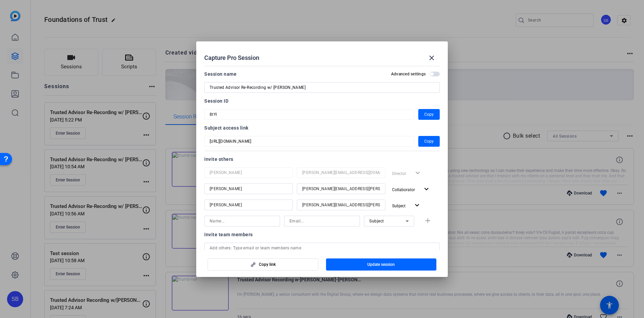 Image resolution: width=644 pixels, height=318 pixels. What do you see at coordinates (264, 264) in the screenshot?
I see `button: Copy link` at bounding box center [264, 264].